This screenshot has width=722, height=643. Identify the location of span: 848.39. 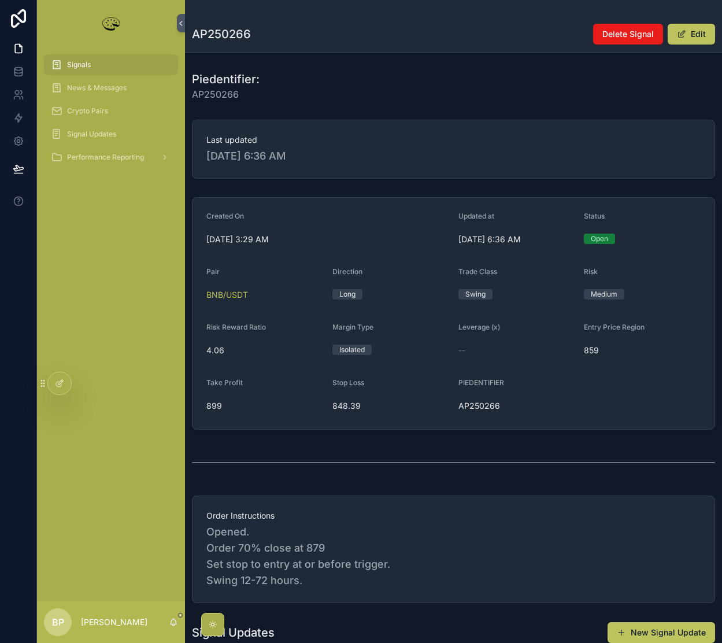
(391, 406).